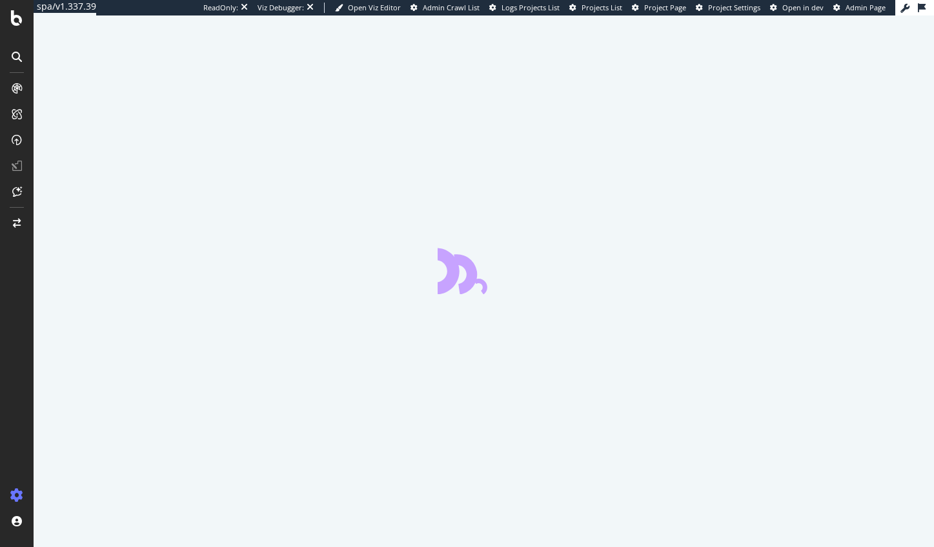  Describe the element at coordinates (221, 8) in the screenshot. I see `div: ReadOnly:` at that location.